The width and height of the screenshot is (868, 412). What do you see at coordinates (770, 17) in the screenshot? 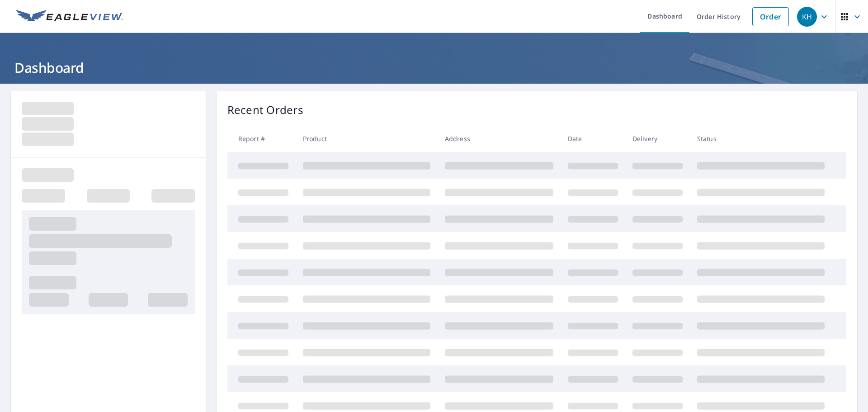
I see `a: Order` at bounding box center [770, 17].